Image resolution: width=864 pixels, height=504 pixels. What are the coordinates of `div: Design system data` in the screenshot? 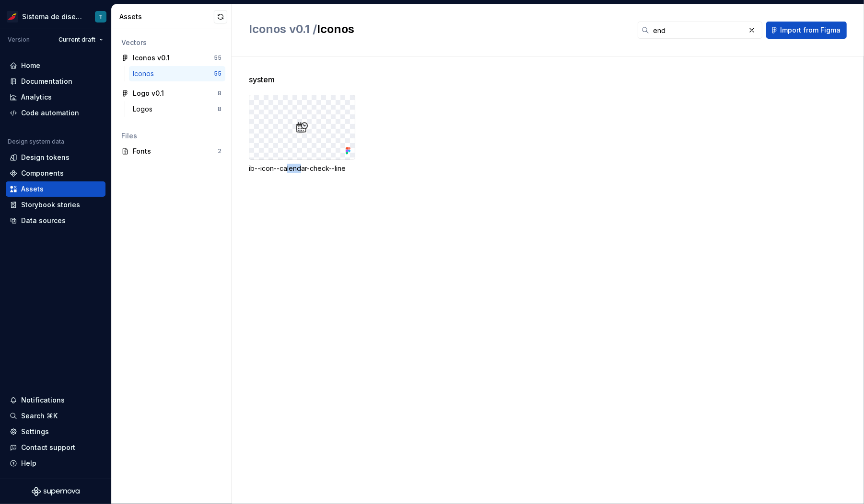 It's located at (36, 142).